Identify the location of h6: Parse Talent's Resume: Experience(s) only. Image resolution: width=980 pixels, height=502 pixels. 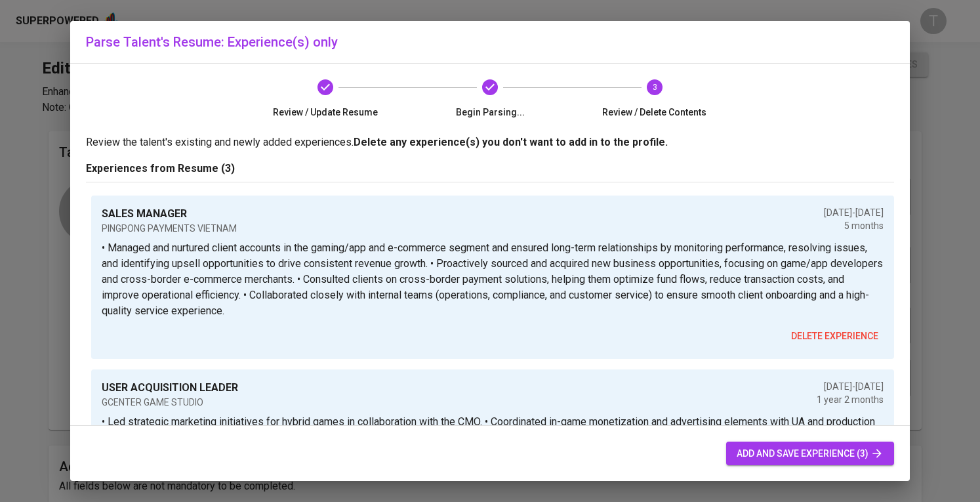
(490, 42).